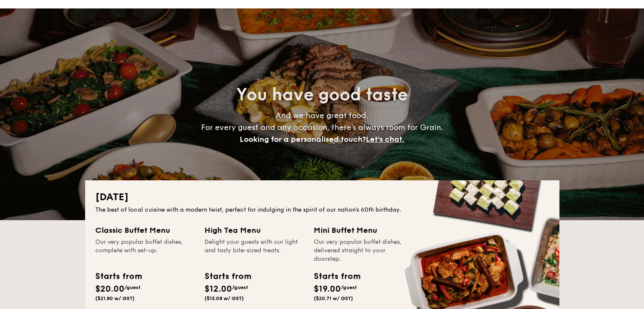 The height and width of the screenshot is (309, 644). I want to click on span: Let's chat., so click(385, 139).